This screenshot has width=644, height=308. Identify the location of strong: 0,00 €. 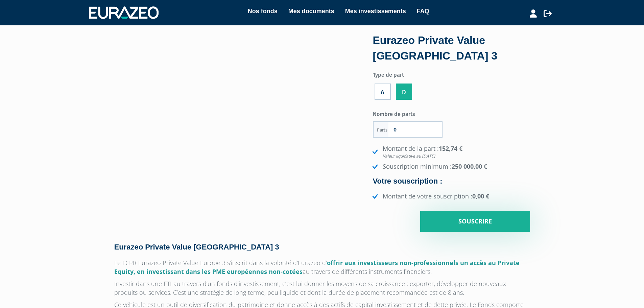
(481, 196).